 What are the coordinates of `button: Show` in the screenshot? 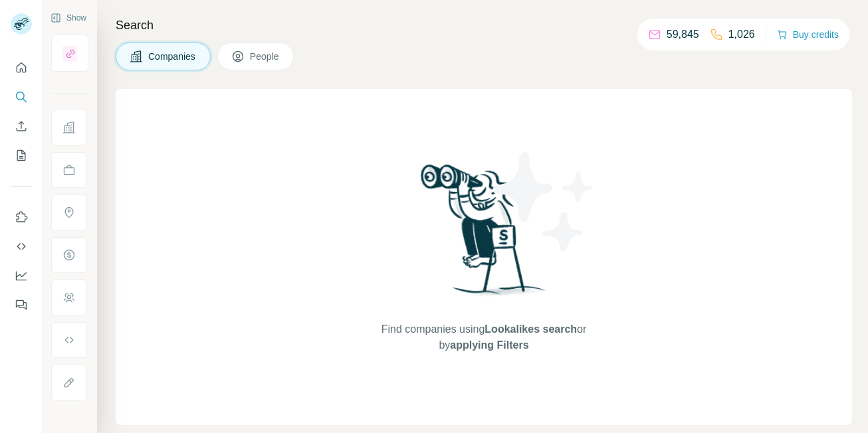 It's located at (69, 18).